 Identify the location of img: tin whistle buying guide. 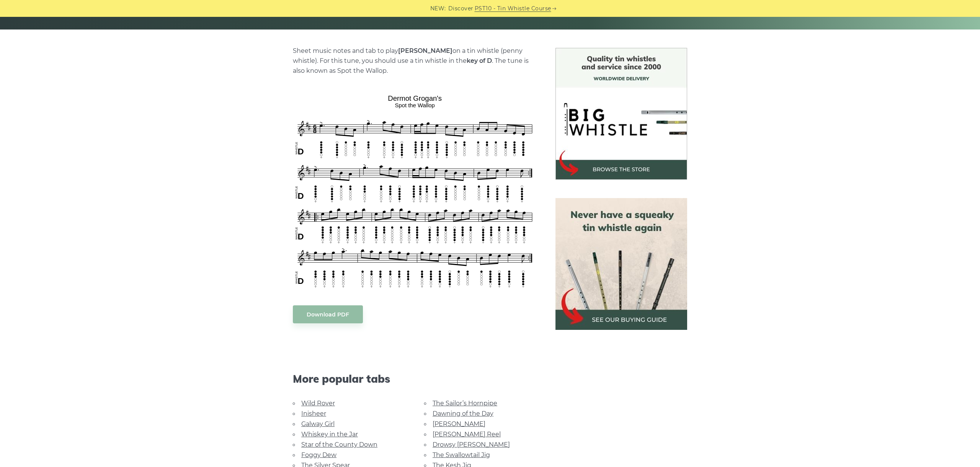
(622, 264).